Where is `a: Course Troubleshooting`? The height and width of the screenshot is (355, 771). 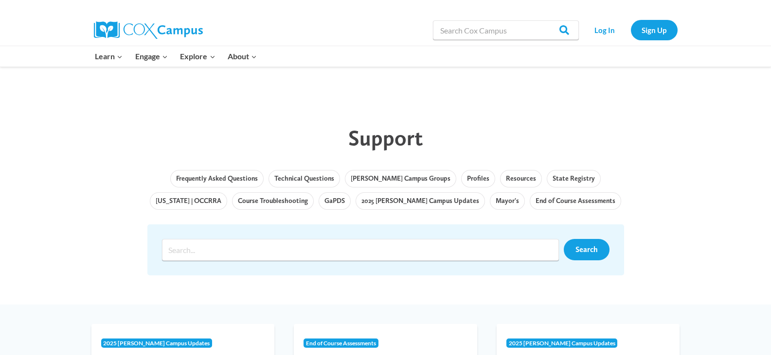
a: Course Troubleshooting is located at coordinates (273, 201).